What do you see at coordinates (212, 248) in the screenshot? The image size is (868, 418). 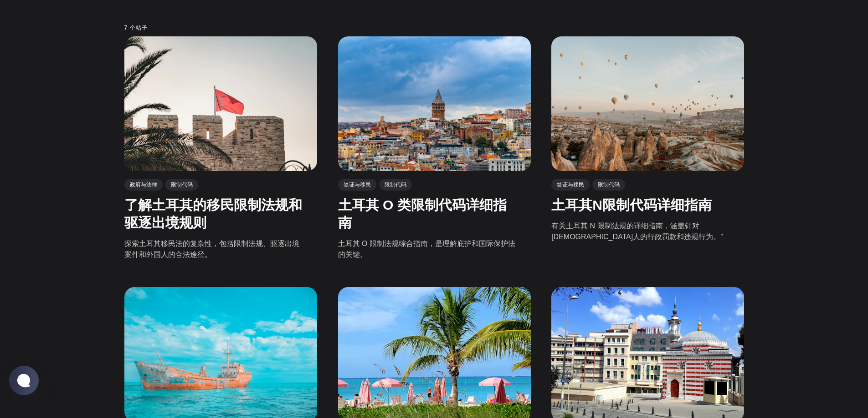 I see `font: 探索土耳其移民法的复杂性，包括限制法规、驱逐出境案件和外国人的合法途径。` at bounding box center [212, 248].